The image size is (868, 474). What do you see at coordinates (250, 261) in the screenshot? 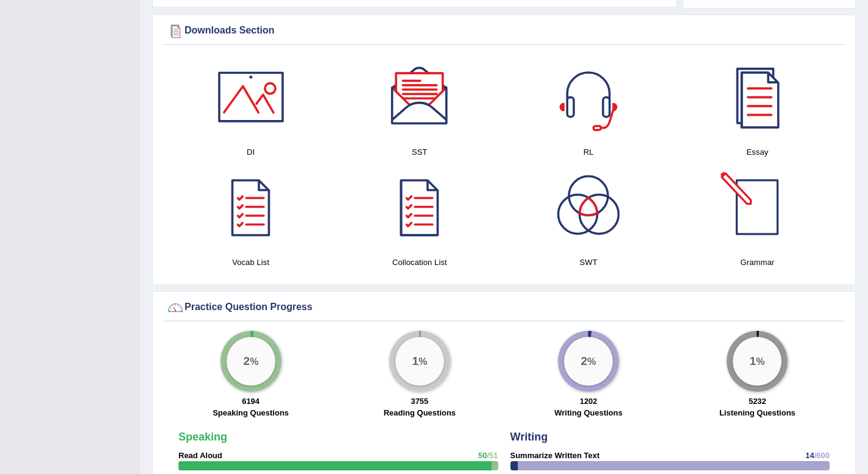
I see `h4: Vocab List` at bounding box center [250, 261].